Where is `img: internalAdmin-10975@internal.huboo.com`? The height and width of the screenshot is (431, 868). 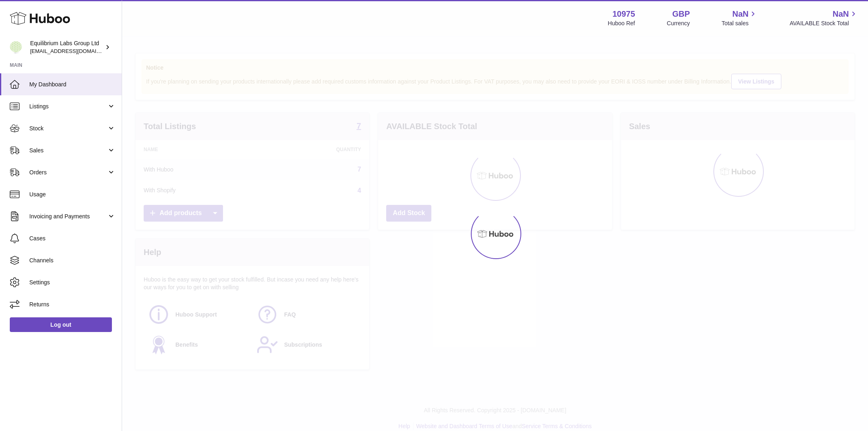 img: internalAdmin-10975@internal.huboo.com is located at coordinates (16, 48).